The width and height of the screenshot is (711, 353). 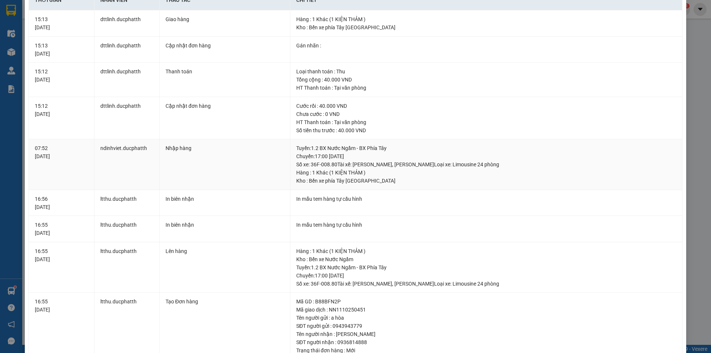 What do you see at coordinates (486, 114) in the screenshot?
I see `div: Chưa cước : 0 VND` at bounding box center [486, 114].